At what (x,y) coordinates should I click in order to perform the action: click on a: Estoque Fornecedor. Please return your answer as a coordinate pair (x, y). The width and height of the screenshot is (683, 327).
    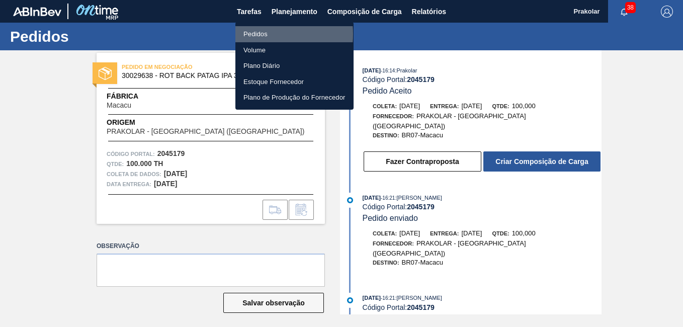
    Looking at the image, I should click on (294, 82).